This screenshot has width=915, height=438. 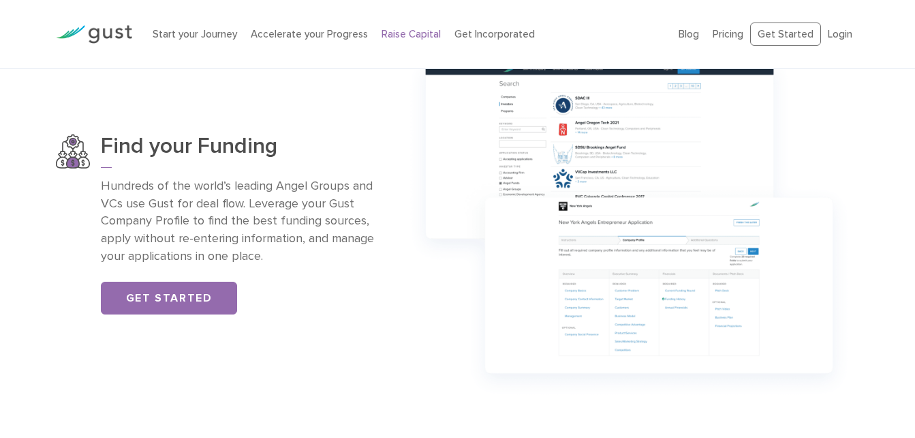 I want to click on p: Hundreds of the world’s leading Angel Groups and VCs use Gust for deal flow. Leverage your Gust C..., so click(x=240, y=222).